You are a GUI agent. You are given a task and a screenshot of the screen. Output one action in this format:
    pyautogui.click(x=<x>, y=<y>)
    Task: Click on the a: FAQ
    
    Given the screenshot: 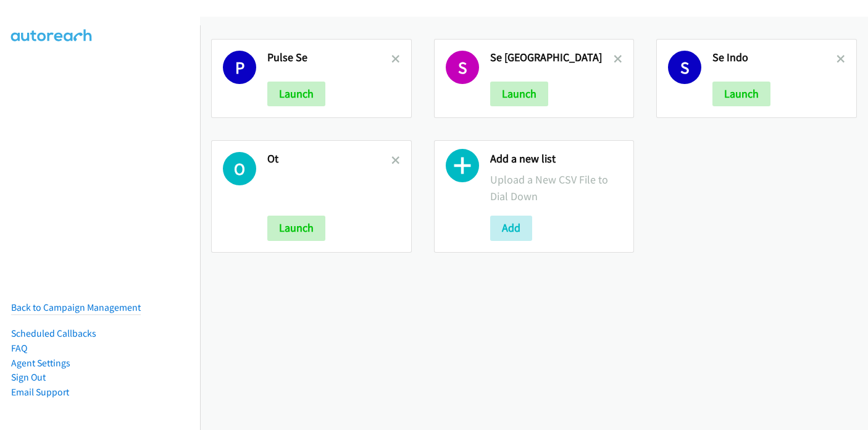 What is the action you would take?
    pyautogui.click(x=19, y=347)
    